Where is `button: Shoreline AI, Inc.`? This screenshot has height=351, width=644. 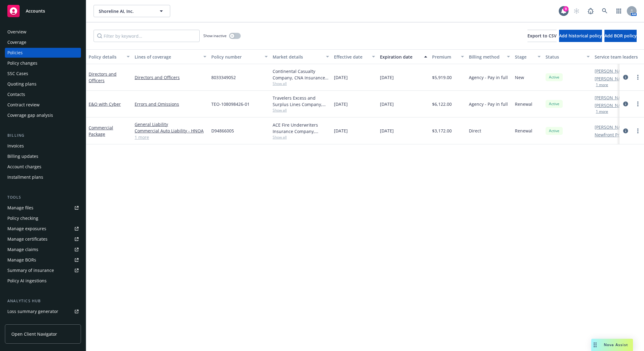
button: Shoreline AI, Inc. is located at coordinates (132, 11).